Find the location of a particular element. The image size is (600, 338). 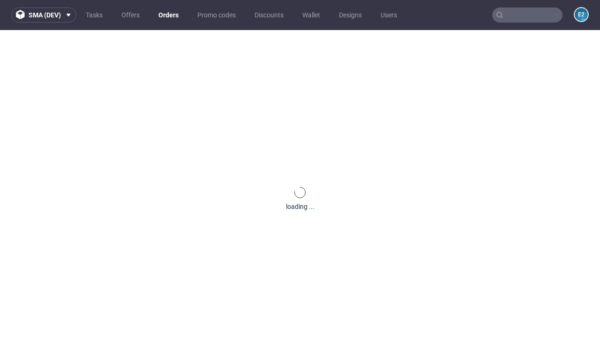

a: Tasks is located at coordinates (94, 15).